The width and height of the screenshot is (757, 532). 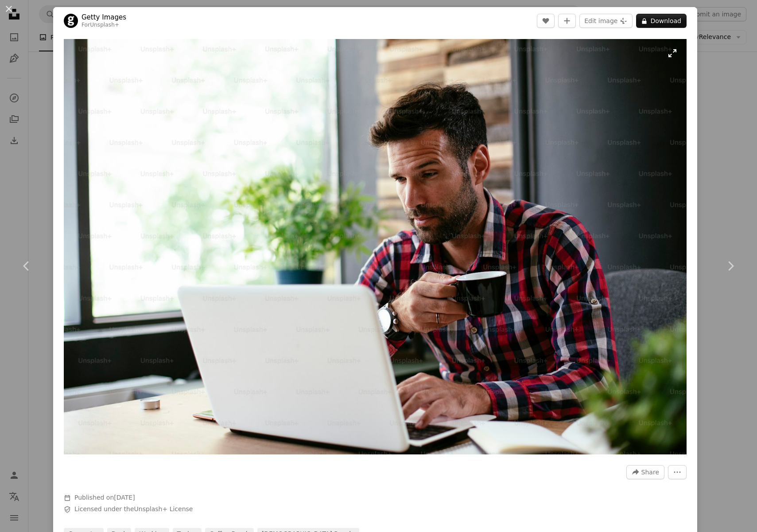 I want to click on a: Unsplash+ License, so click(x=163, y=509).